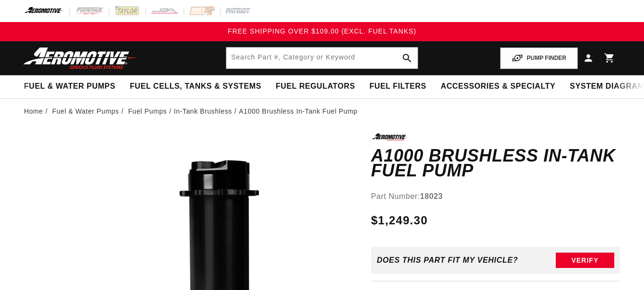 The width and height of the screenshot is (644, 290). Describe the element at coordinates (539, 58) in the screenshot. I see `button: PUMP FINDER` at that location.